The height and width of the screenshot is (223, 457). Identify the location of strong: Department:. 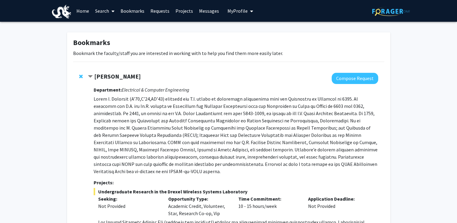
(108, 90).